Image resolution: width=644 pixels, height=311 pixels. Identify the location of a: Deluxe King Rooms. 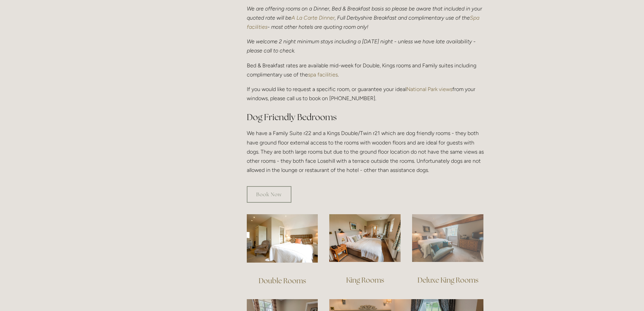
(448, 280).